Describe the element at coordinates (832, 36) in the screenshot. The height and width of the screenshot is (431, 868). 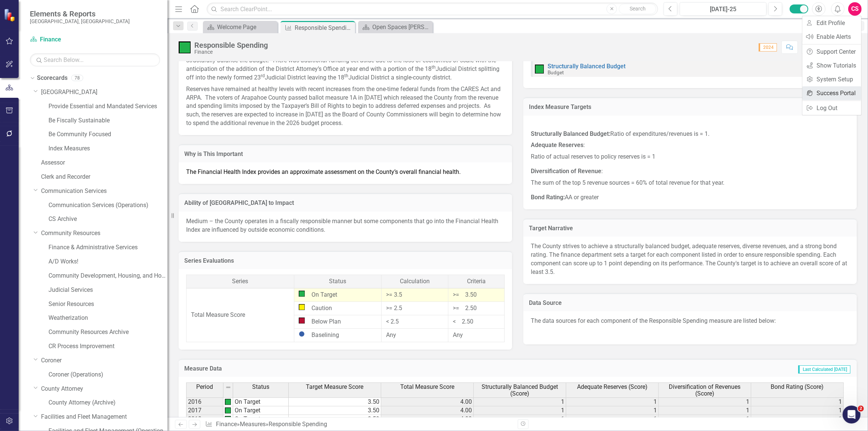
I see `a: Enable Alerts` at that location.